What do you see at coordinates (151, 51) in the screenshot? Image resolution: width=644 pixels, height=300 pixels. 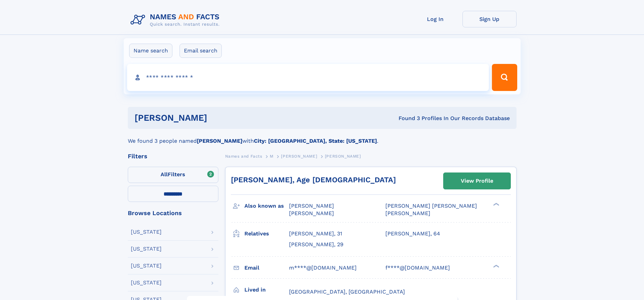 I see `label: Name search` at bounding box center [151, 51].